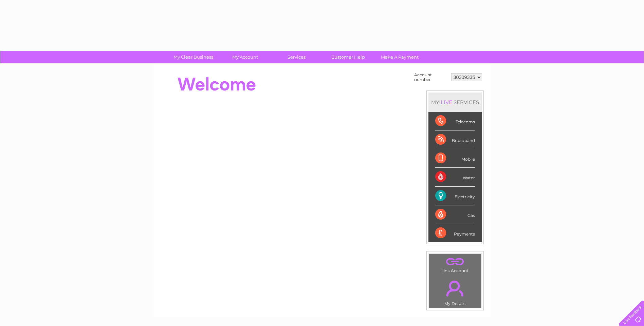 The image size is (644, 326). What do you see at coordinates (455, 121) in the screenshot?
I see `div: Telecoms` at bounding box center [455, 121].